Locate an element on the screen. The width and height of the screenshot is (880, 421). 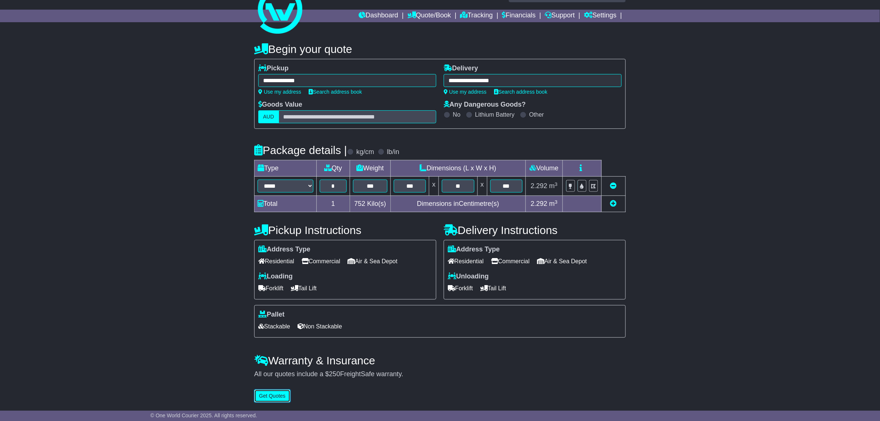
a: Quote/Book is located at coordinates (429, 16).